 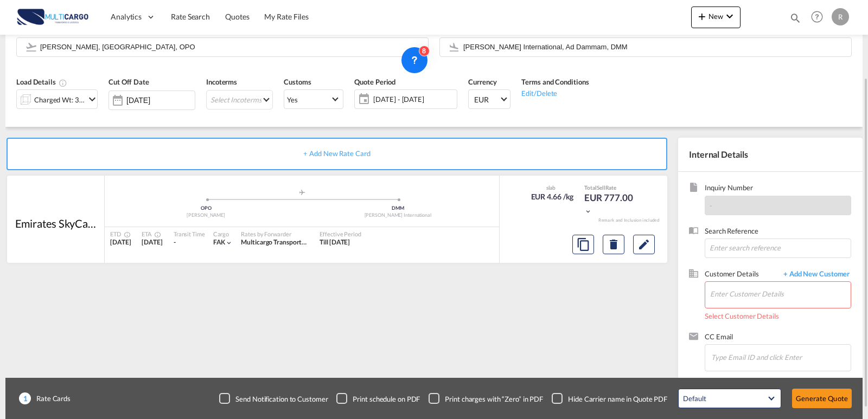 I want to click on div: EUR 777.00, so click(x=612, y=205).